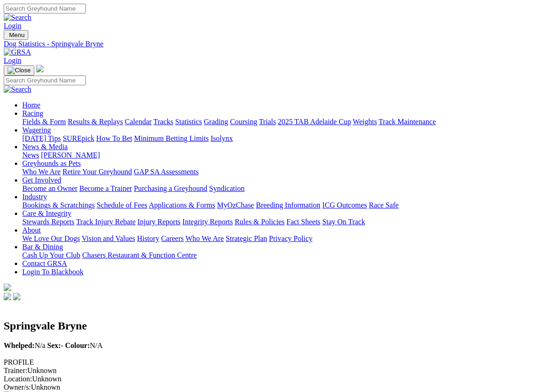 This screenshot has height=392, width=536. I want to click on a: News, so click(31, 155).